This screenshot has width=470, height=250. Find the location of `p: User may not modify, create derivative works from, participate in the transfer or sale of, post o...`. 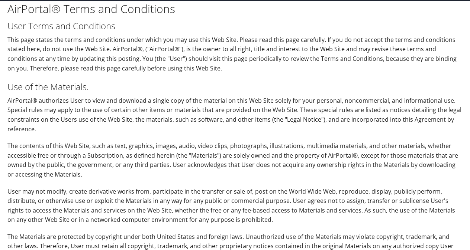

p: User may not modify, create derivative works from, participate in the transfer or sale of, post o... is located at coordinates (235, 206).